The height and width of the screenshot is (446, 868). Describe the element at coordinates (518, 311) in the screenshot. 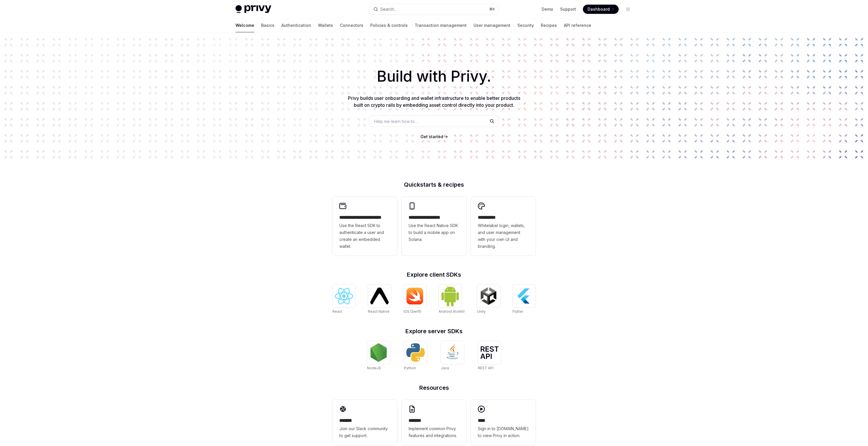

I see `span: Flutter` at that location.